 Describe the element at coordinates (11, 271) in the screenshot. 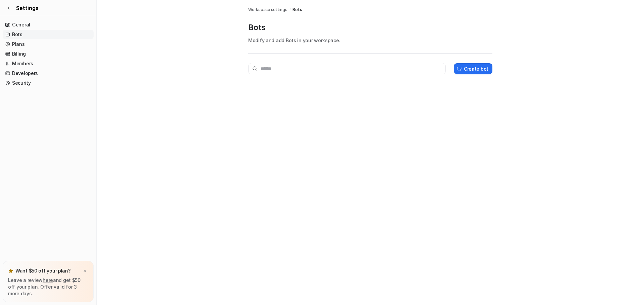

I see `img: star` at that location.